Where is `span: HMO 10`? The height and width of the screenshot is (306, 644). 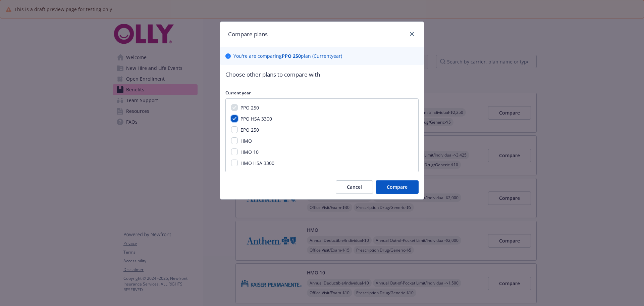 span: HMO 10 is located at coordinates (249, 152).